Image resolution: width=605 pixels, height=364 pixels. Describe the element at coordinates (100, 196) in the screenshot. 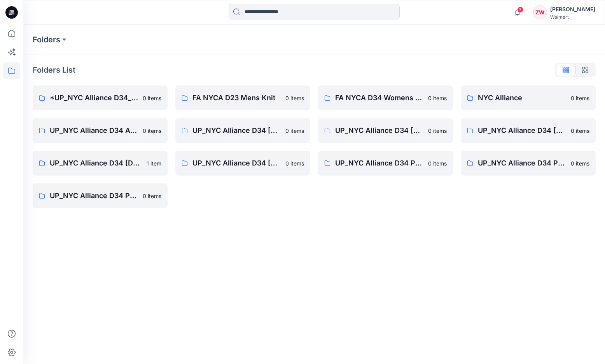

I see `a: UP_NYC Alliance D34 Plus Tops, Sweaters and Dresses0 items` at that location.